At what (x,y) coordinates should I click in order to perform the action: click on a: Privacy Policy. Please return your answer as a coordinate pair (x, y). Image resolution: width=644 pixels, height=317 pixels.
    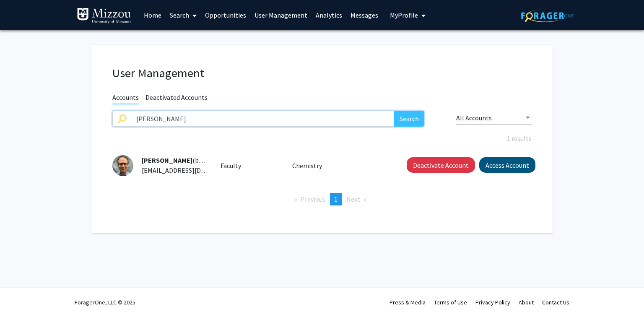
    Looking at the image, I should click on (493, 302).